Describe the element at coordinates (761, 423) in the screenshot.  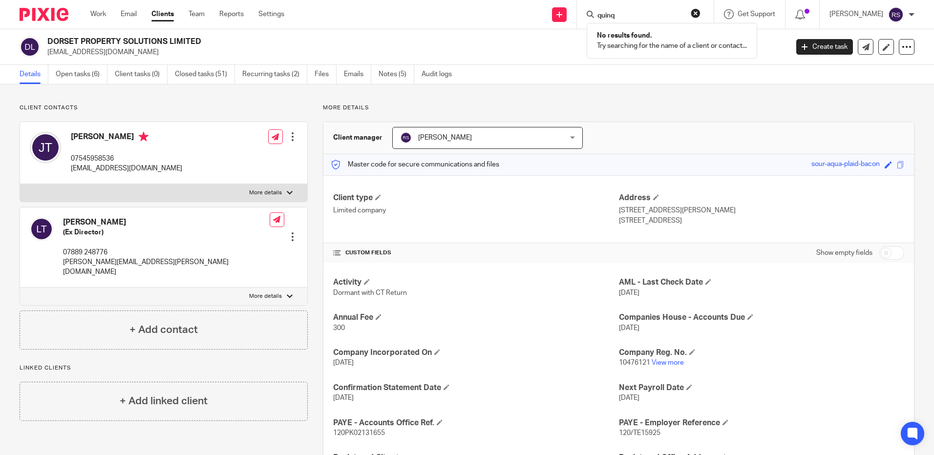
I see `h4: PAYE - Employer Reference` at that location.